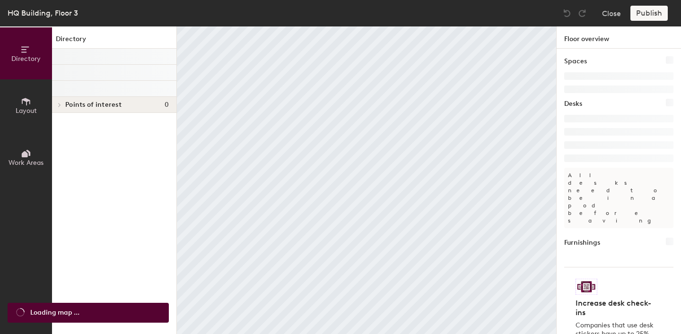  I want to click on div: HQ Building, Floor 3, so click(43, 13).